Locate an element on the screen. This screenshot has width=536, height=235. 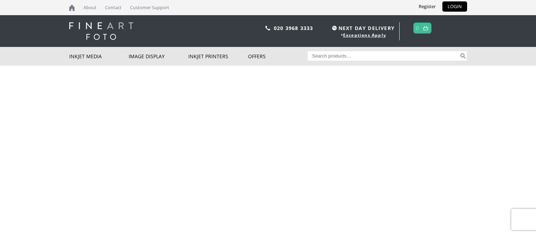
a: LOGIN is located at coordinates (454, 6).